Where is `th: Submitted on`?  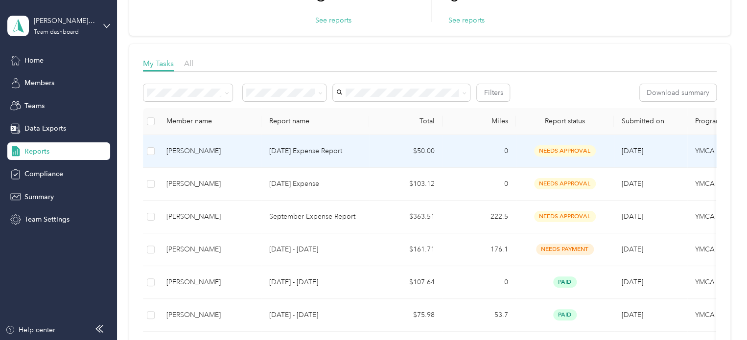 th: Submitted on is located at coordinates (650, 121).